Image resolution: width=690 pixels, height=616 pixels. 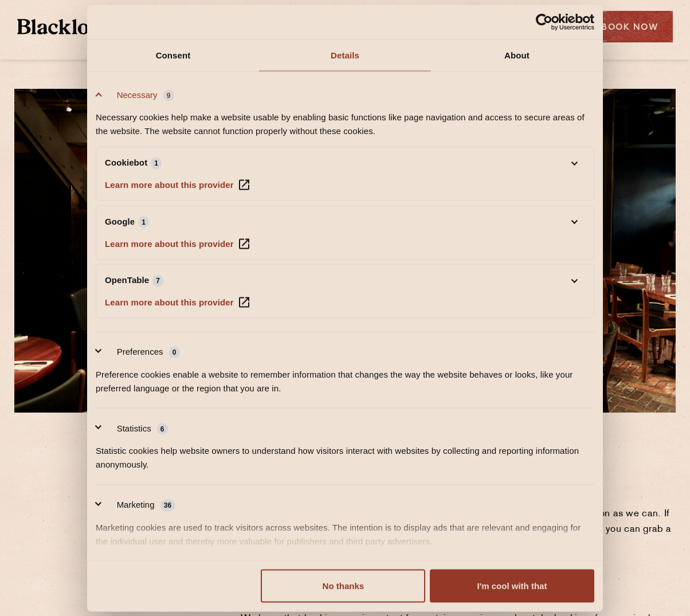 I want to click on div: Preference cookies enable a website to remember information that changes the way the website beha..., so click(x=345, y=377).